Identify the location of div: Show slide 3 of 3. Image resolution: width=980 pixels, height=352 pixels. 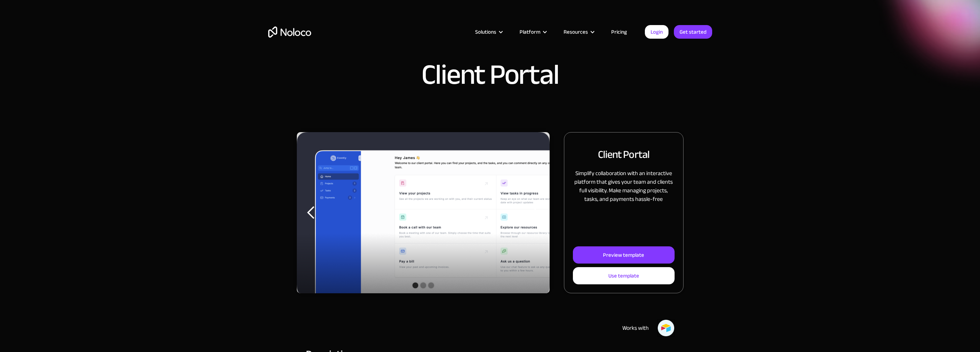
(431, 285).